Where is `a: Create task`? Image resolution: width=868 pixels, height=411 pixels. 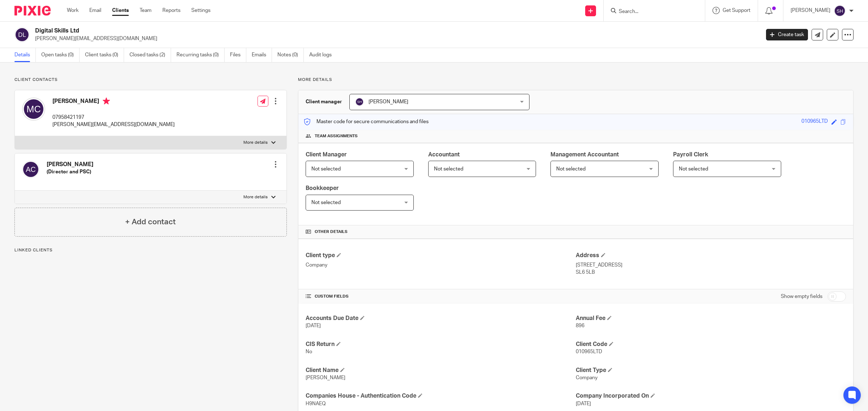 a: Create task is located at coordinates (787, 35).